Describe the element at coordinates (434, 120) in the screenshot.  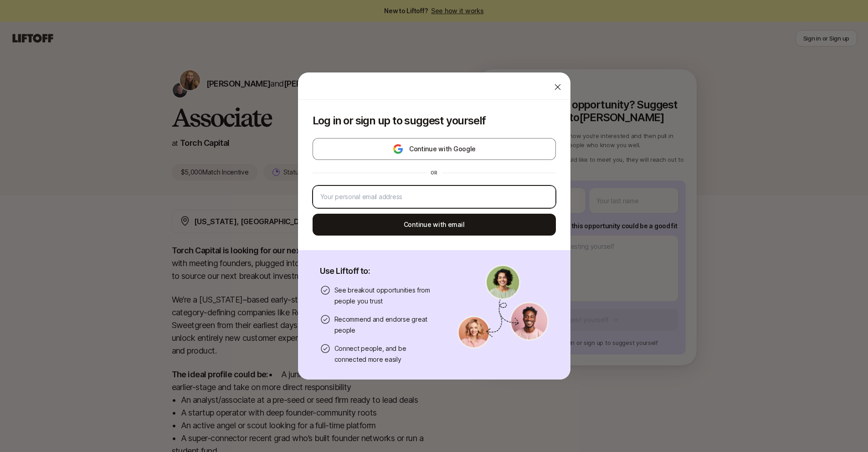
I see `p: Log in or sign up to suggest yourself` at that location.